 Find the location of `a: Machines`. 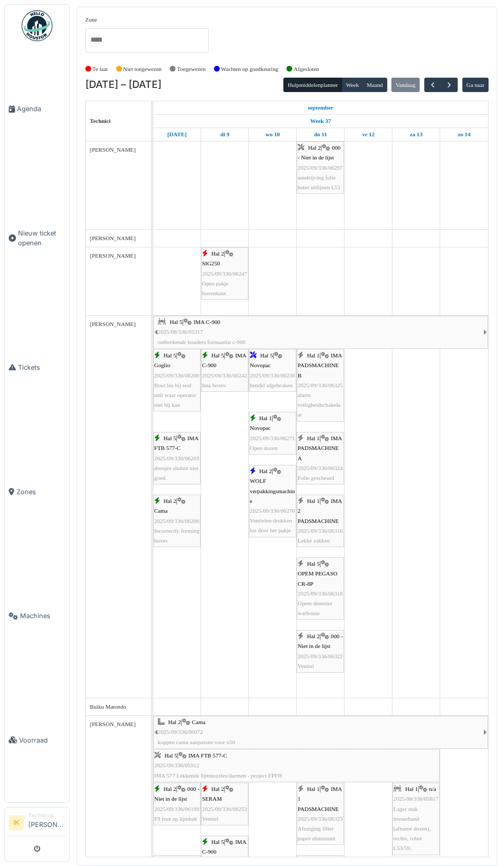

a: Machines is located at coordinates (37, 616).